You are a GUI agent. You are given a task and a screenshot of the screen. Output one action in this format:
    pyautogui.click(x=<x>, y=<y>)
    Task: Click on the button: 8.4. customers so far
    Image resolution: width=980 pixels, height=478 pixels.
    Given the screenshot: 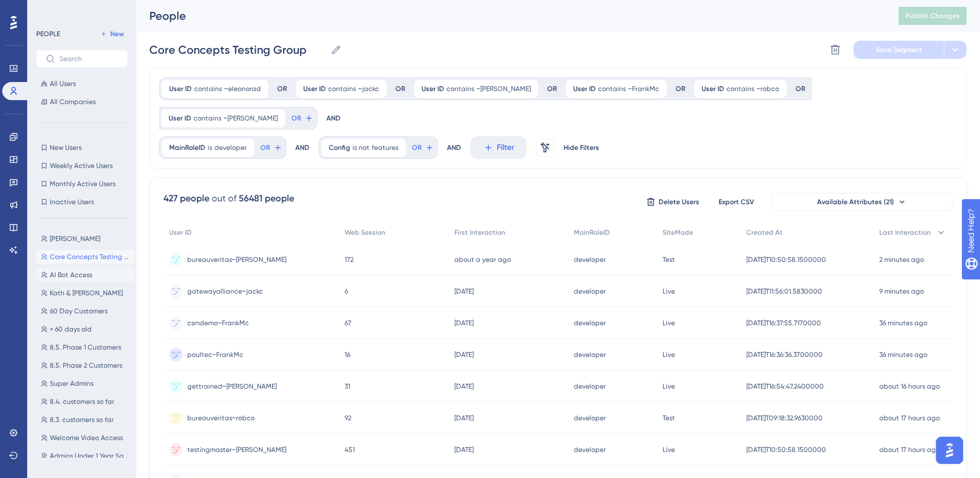 What is the action you would take?
    pyautogui.click(x=85, y=401)
    